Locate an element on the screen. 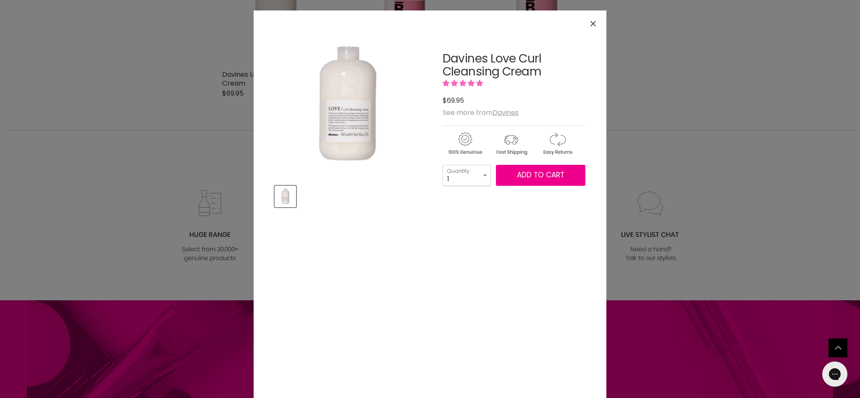  button: Gorgias live chat is located at coordinates (17, 16).